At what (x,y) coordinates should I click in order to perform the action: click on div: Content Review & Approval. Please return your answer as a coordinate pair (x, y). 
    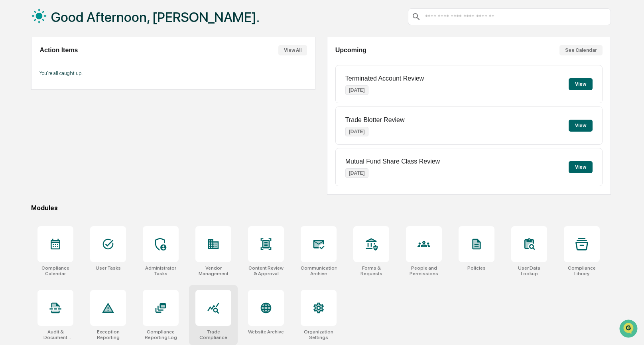
    Looking at the image, I should click on (266, 270).